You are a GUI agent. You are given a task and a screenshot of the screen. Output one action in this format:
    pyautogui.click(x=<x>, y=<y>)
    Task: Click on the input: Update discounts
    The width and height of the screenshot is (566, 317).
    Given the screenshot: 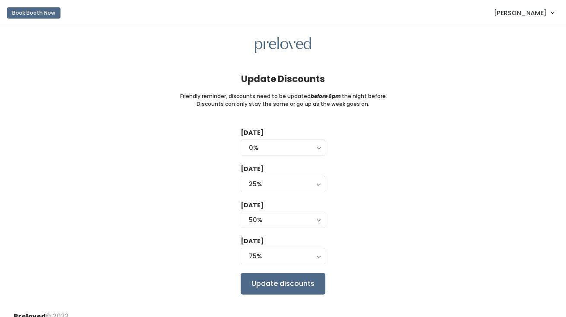 What is the action you would take?
    pyautogui.click(x=283, y=284)
    